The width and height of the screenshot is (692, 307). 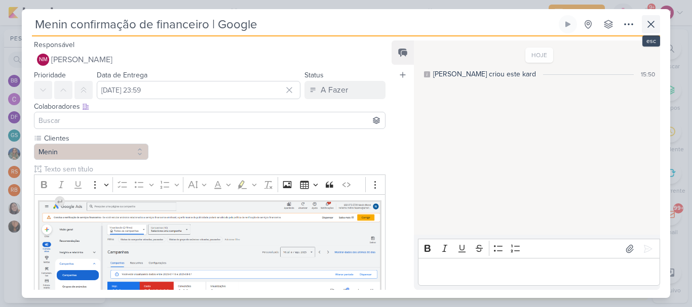 What do you see at coordinates (122, 75) in the screenshot?
I see `label: Data de Entrega` at bounding box center [122, 75].